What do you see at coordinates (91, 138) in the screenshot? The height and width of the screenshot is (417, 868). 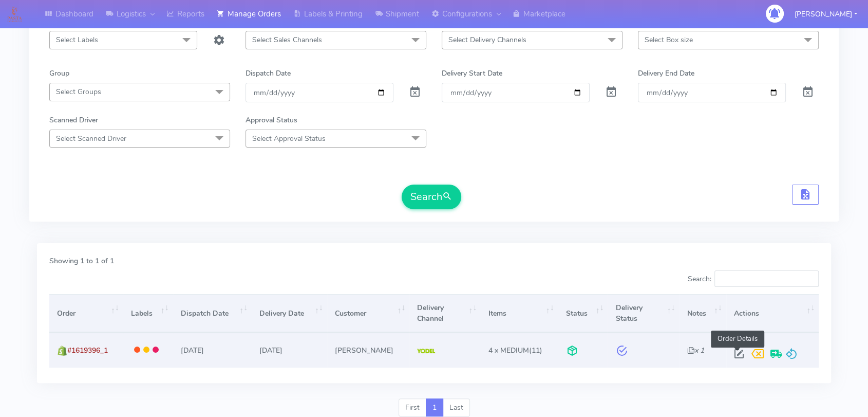 I see `span: Select Scanned Driver` at bounding box center [91, 138].